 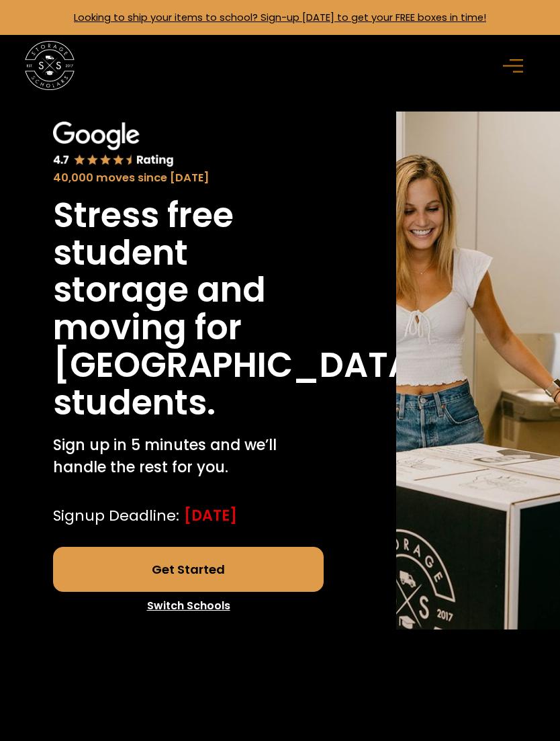 What do you see at coordinates (479, 370) in the screenshot?
I see `img: Storage Scholars will have everything waiting for you in your room when you arrive to campus.` at bounding box center [479, 370].